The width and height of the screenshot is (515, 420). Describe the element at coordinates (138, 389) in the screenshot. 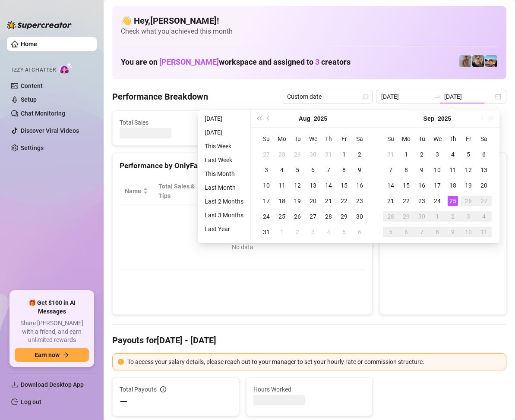

I see `span: Total Payouts` at that location.